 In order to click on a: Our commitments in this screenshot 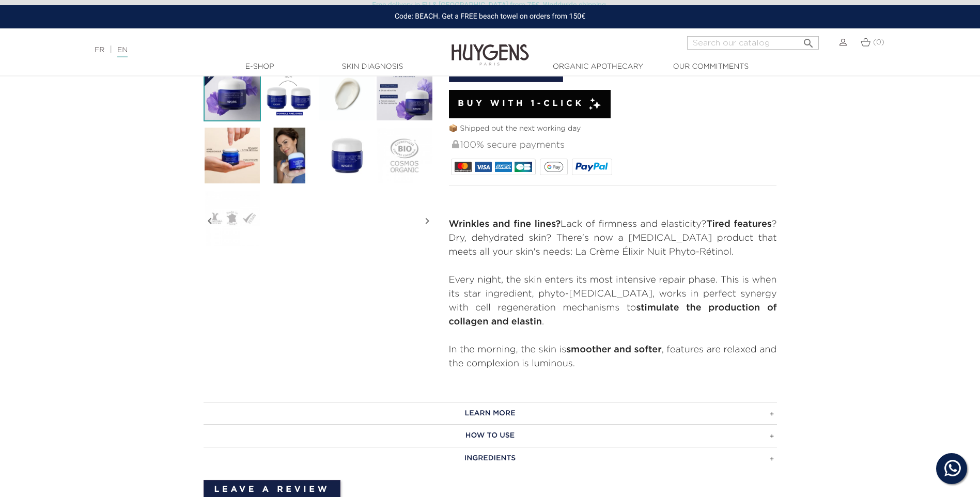, I will do `click(711, 66)`.